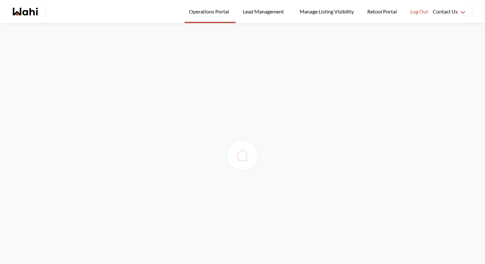 Image resolution: width=485 pixels, height=264 pixels. I want to click on span: Operations Portal, so click(210, 12).